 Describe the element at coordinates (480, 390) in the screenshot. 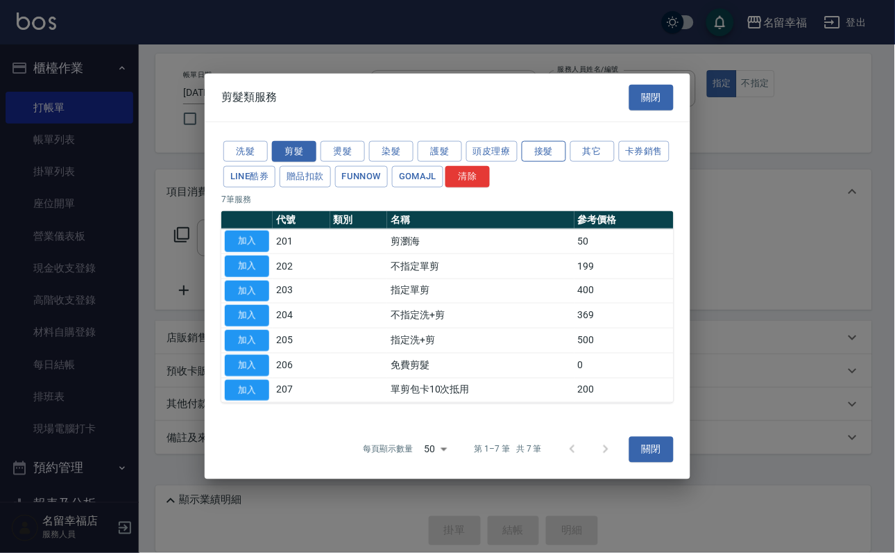

I see `td: 單剪包卡10次抵用` at that location.